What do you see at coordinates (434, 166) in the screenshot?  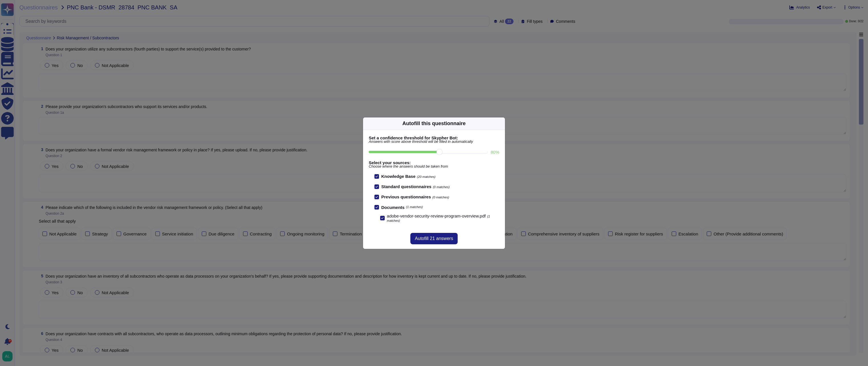 I see `span: Choose where the answers should be taken from` at bounding box center [434, 166].